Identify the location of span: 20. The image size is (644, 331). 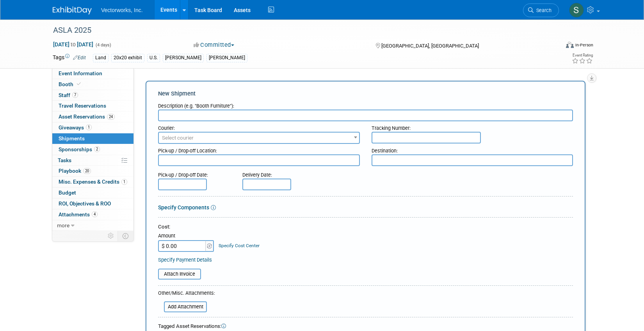
(87, 171).